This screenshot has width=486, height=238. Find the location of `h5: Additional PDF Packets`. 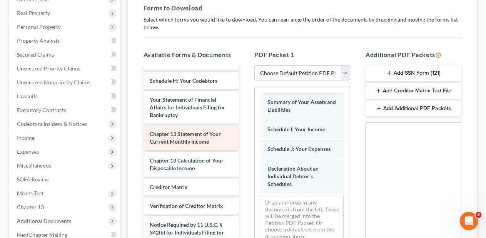

h5: Additional PDF Packets is located at coordinates (414, 55).